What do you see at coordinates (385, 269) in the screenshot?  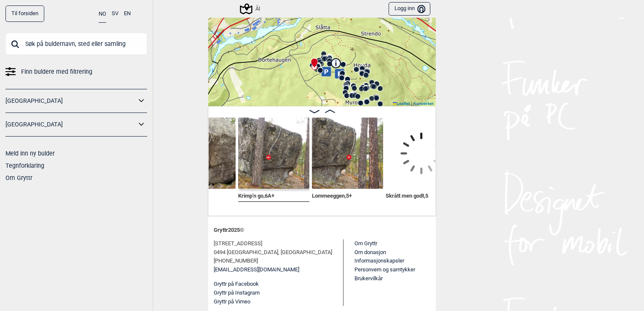 I see `a: Personvern og samtykker` at bounding box center [385, 269].